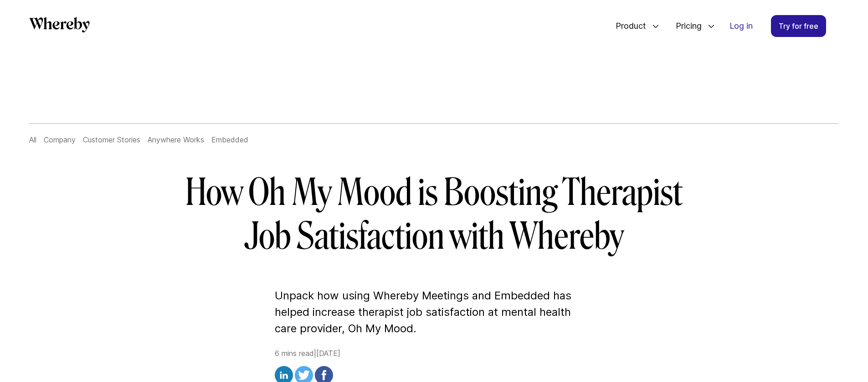 The width and height of the screenshot is (868, 382). I want to click on a: Log in, so click(741, 26).